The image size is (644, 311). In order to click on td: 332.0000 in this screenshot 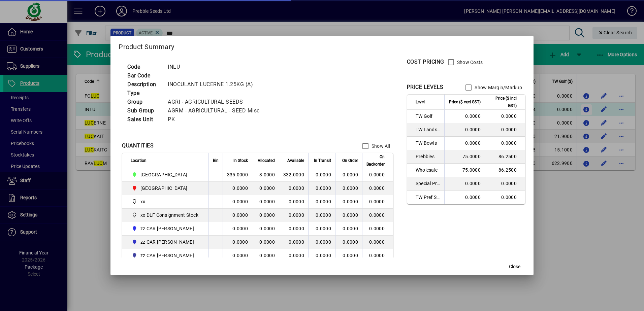, I will do `click(293, 175)`.